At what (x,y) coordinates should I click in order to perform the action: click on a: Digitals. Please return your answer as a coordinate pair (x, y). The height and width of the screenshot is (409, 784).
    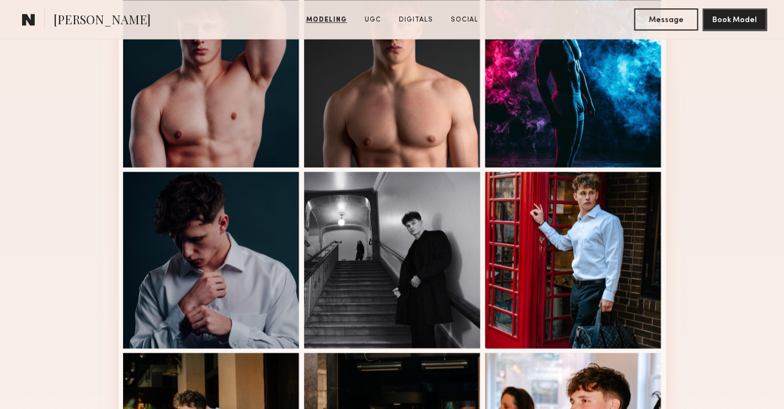
    Looking at the image, I should click on (416, 20).